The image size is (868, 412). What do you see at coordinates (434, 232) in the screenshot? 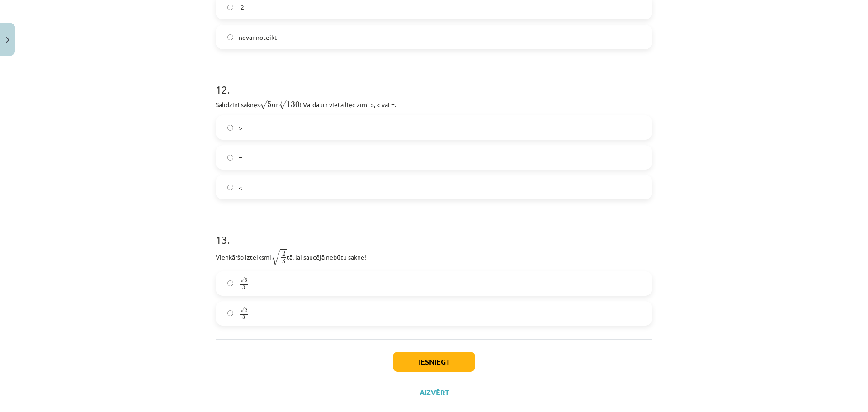
I see `h1: 13 .` at bounding box center [434, 232].